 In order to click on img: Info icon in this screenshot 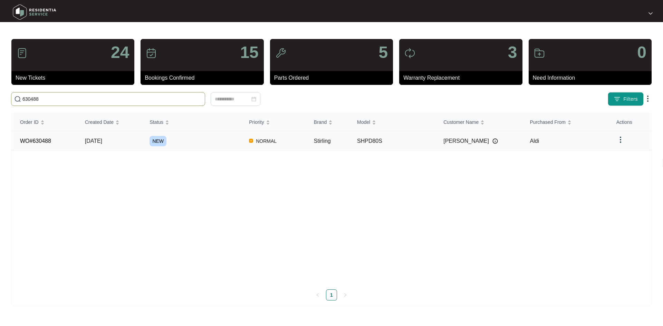, I will do `click(495, 141)`.